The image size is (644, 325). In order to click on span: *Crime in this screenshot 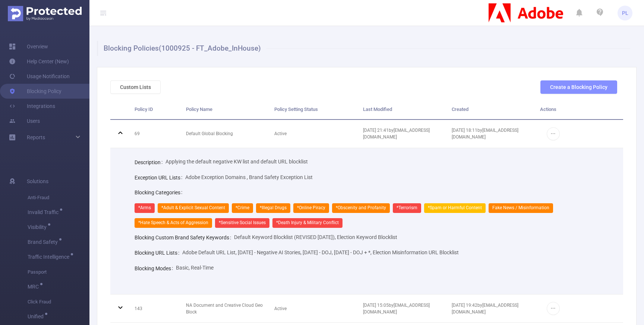, I will do `click(242, 208)`.